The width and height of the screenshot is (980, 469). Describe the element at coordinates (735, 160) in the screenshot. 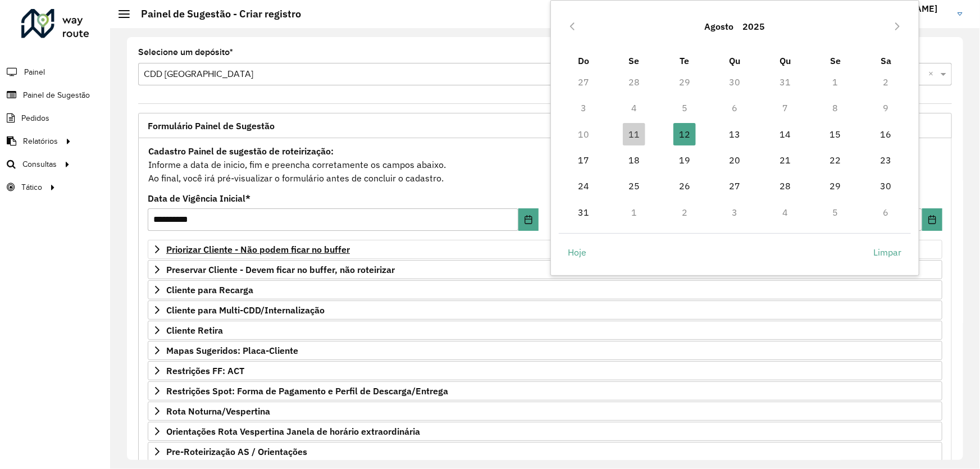

I see `td: 20` at that location.